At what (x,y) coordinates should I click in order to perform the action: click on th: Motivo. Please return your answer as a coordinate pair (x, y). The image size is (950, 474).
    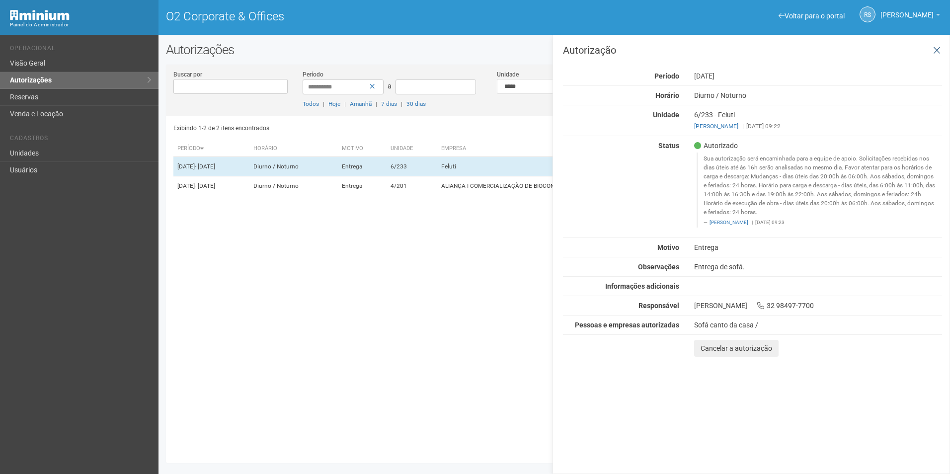
    Looking at the image, I should click on (362, 149).